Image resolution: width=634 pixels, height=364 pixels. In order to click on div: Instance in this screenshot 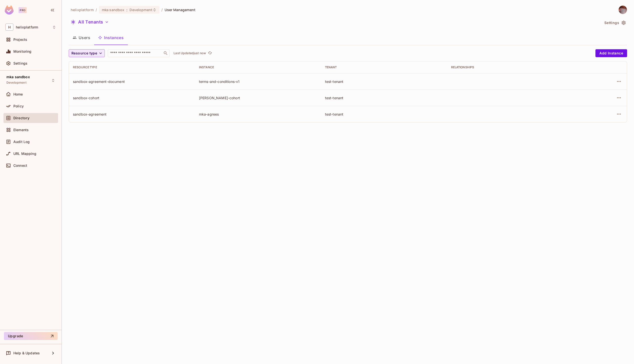, I will do `click(258, 67)`.